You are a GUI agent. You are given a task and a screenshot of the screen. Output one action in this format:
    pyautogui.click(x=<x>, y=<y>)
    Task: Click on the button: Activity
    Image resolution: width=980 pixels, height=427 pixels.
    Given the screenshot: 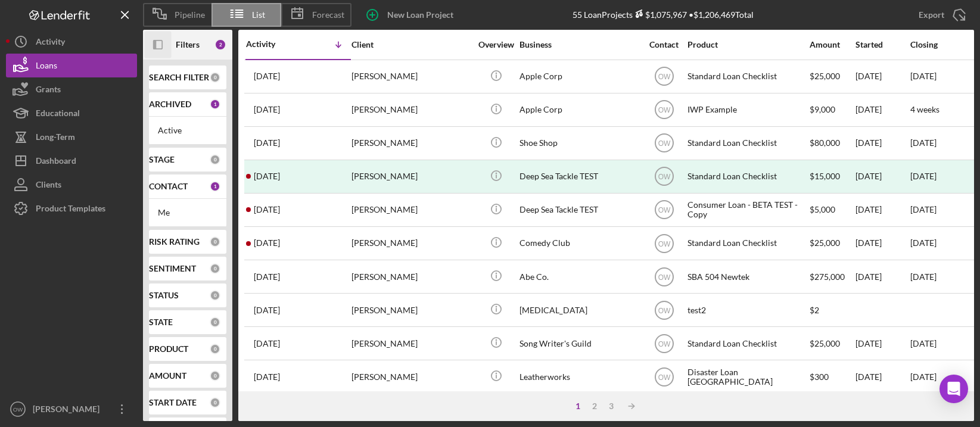 What is the action you would take?
    pyautogui.click(x=72, y=42)
    